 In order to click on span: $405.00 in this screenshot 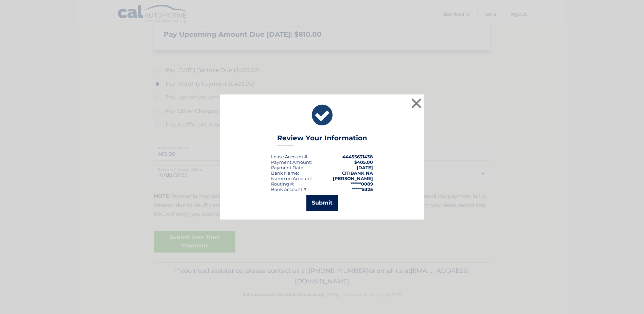, I will do `click(363, 162)`.